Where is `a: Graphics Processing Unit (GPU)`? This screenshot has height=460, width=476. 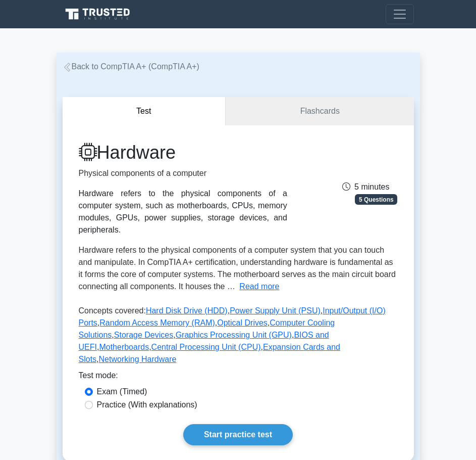
a: Graphics Processing Unit (GPU) is located at coordinates (233, 335).